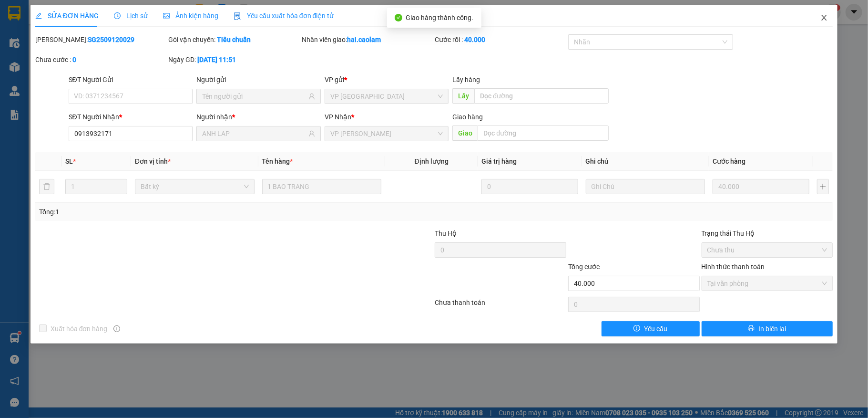  Describe the element at coordinates (499, 161) in the screenshot. I see `span: Giá trị hàng` at that location.